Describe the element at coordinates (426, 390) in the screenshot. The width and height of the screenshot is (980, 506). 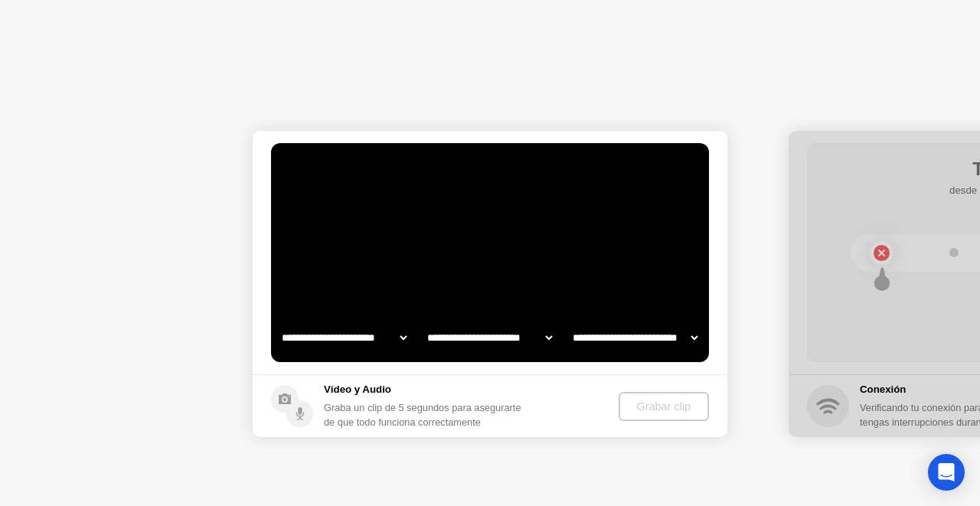
I see `h5: Vídeo y Audio` at that location.